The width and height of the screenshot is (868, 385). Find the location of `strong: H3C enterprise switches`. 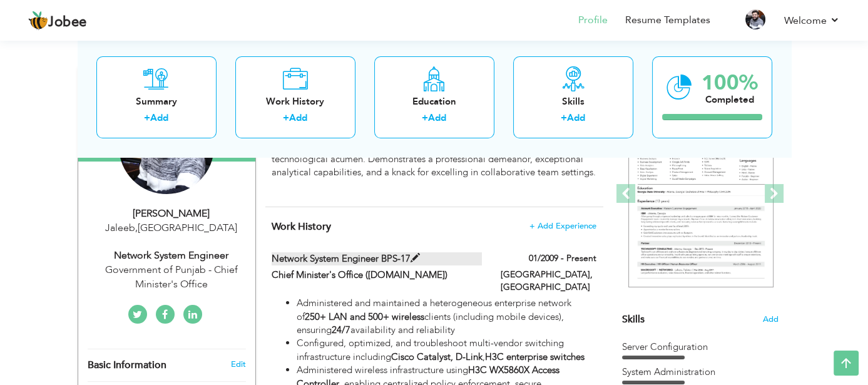

strong: H3C enterprise switches is located at coordinates (535, 356).